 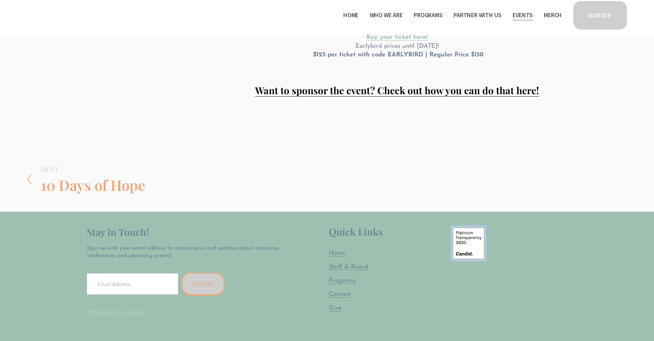 I want to click on a: Contact, so click(x=340, y=294).